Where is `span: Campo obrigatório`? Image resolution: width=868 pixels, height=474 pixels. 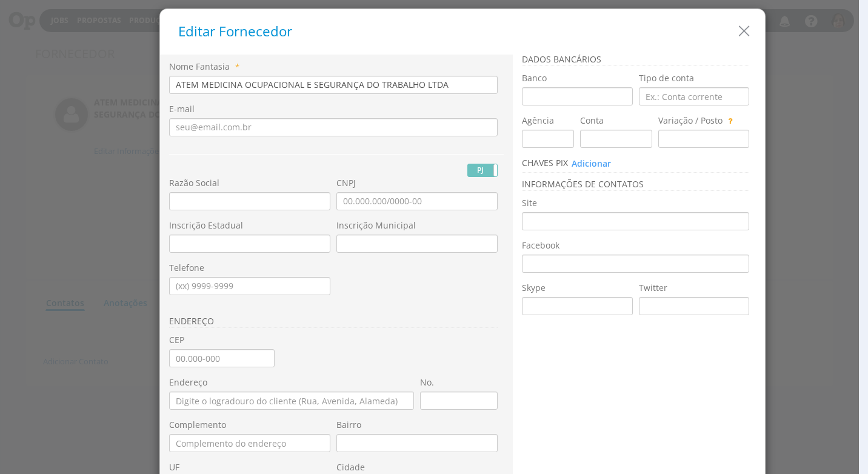
span: Campo obrigatório is located at coordinates (235, 66).